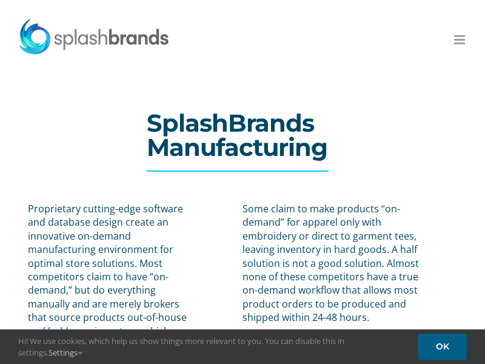 This screenshot has width=485, height=364. Describe the element at coordinates (209, 346) in the screenshot. I see `span: Hi! We use cookies, which help us show things more relevant to you. You can disable this in setti...` at that location.